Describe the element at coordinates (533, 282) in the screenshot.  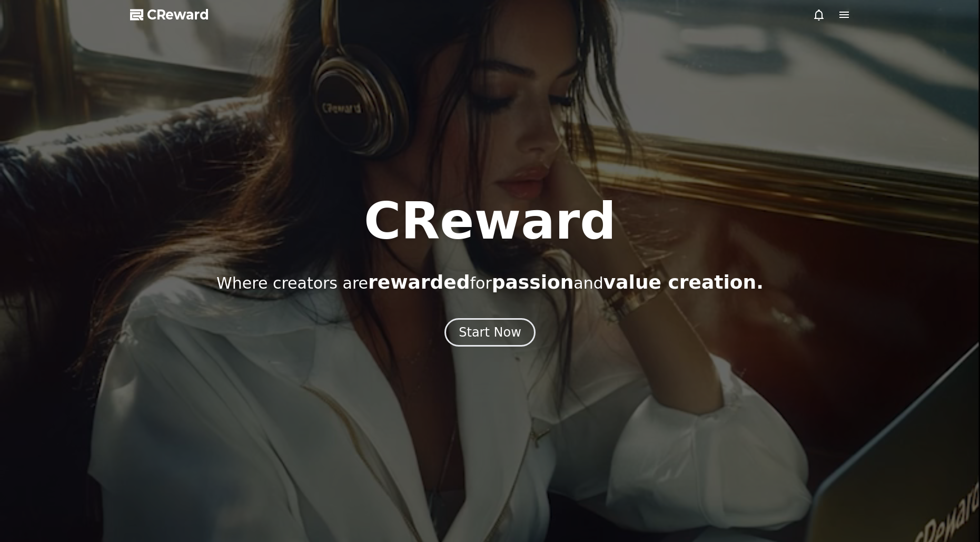
I see `span: passion` at that location.